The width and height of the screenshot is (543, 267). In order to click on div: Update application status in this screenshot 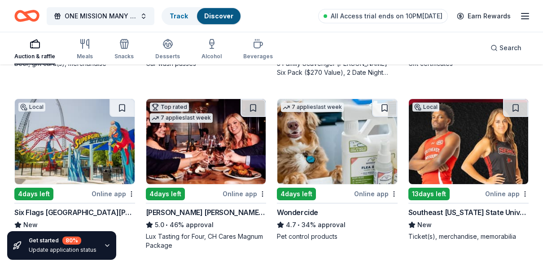, I will do `click(62, 250)`.